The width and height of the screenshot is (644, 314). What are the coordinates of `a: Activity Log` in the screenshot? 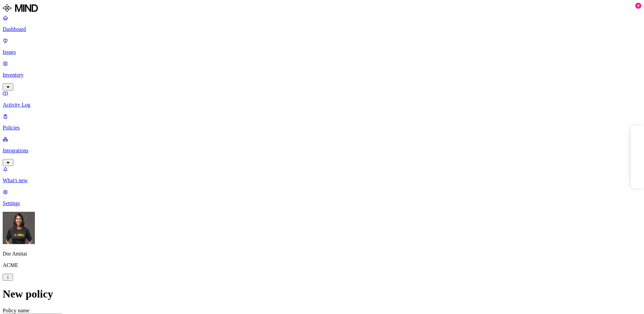 It's located at (322, 99).